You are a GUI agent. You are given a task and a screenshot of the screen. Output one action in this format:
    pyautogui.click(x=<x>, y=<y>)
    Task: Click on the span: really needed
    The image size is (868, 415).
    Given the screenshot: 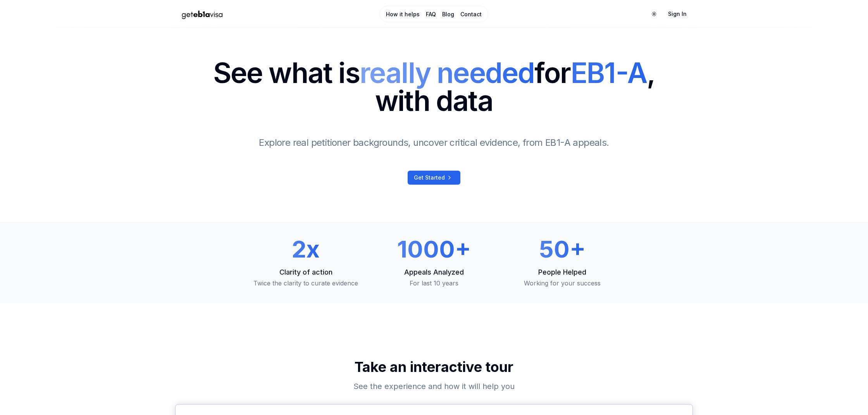 What is the action you would take?
    pyautogui.click(x=447, y=73)
    